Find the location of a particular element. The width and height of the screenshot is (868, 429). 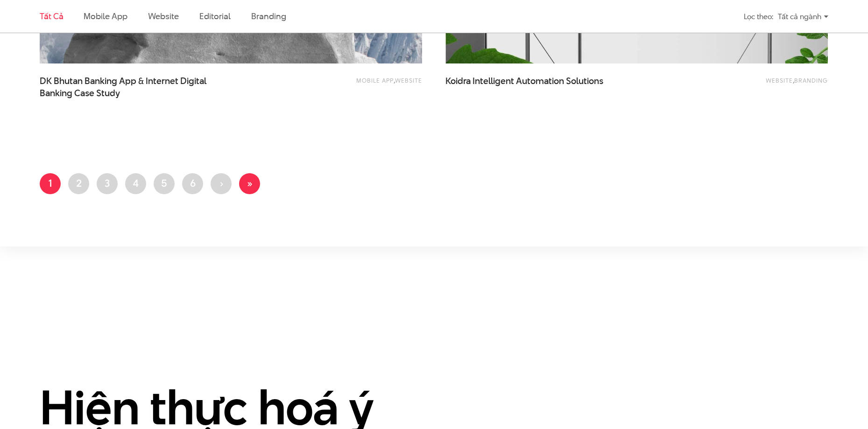

a: 3 is located at coordinates (107, 184).